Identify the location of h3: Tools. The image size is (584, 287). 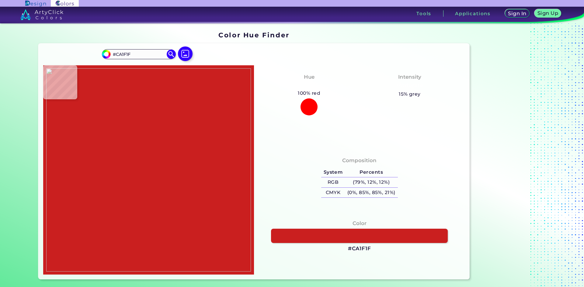
(424, 13).